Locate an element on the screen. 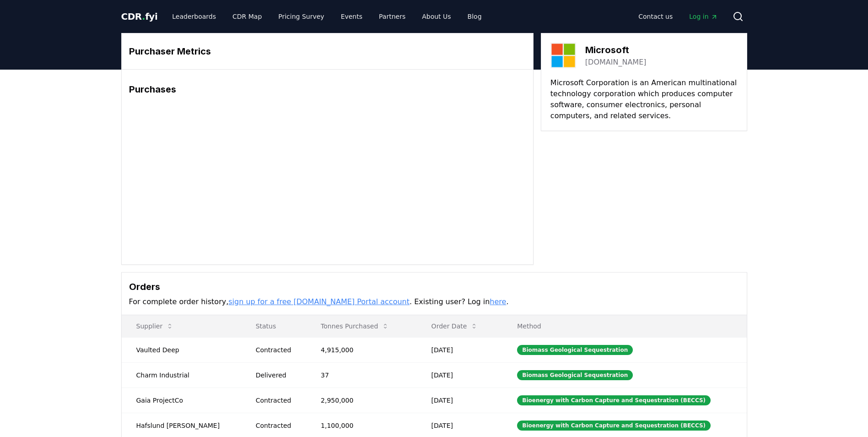  td: 4,915,000 is located at coordinates (361, 349).